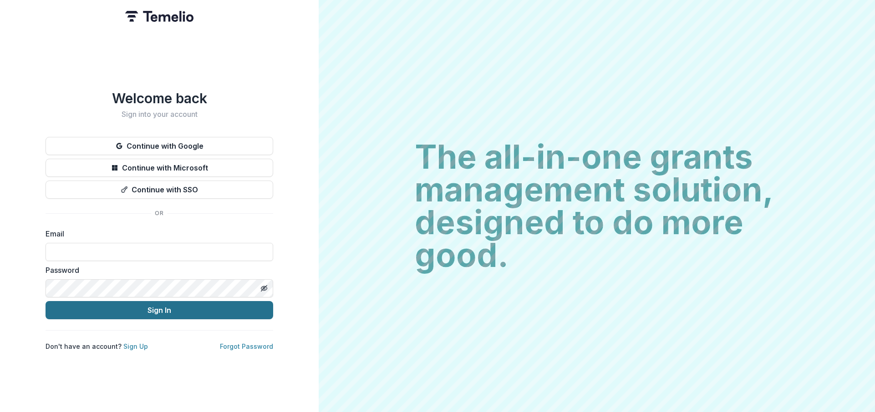 Image resolution: width=875 pixels, height=412 pixels. I want to click on p: Don't have an account?, so click(96, 346).